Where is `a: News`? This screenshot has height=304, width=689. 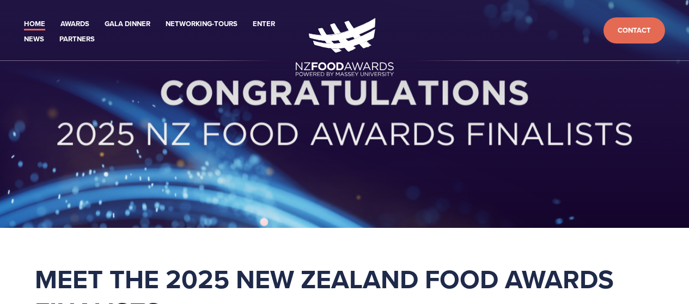 a: News is located at coordinates (34, 39).